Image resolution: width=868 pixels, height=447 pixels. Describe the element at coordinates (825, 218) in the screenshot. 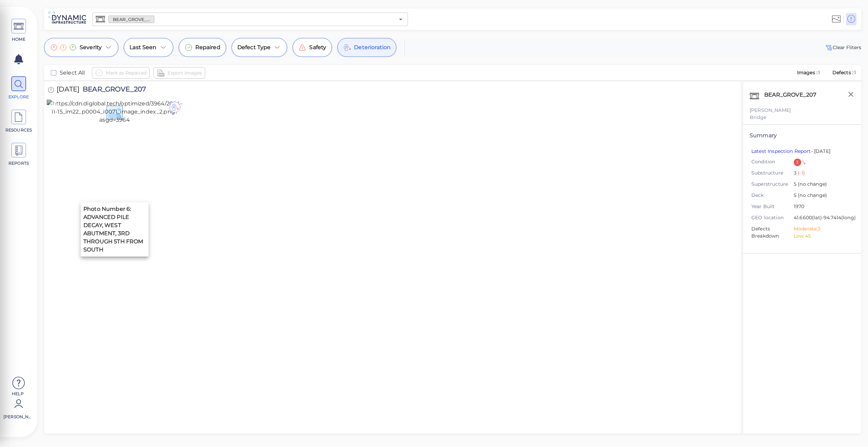

I see `span: 41.6600 (lat) -94.7414 (long)` at that location.